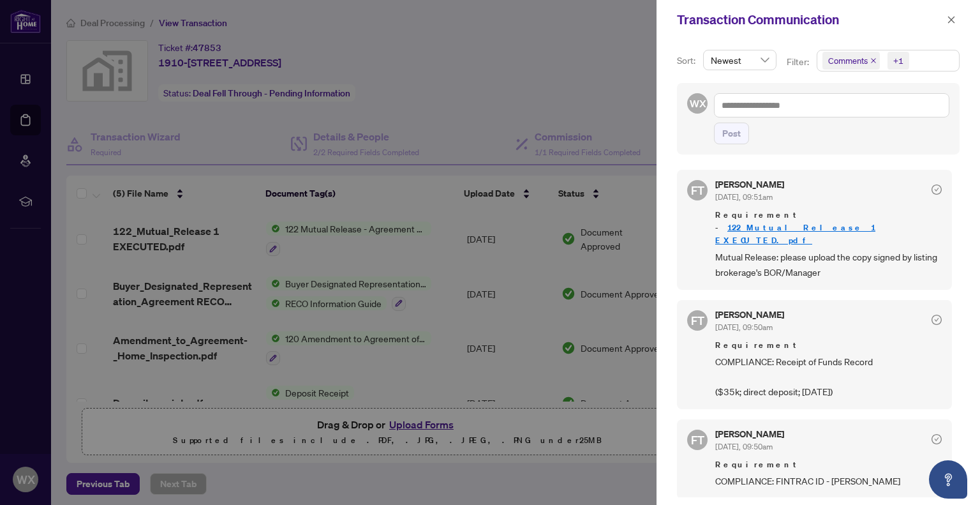 Image resolution: width=980 pixels, height=505 pixels. I want to click on button: Post, so click(731, 133).